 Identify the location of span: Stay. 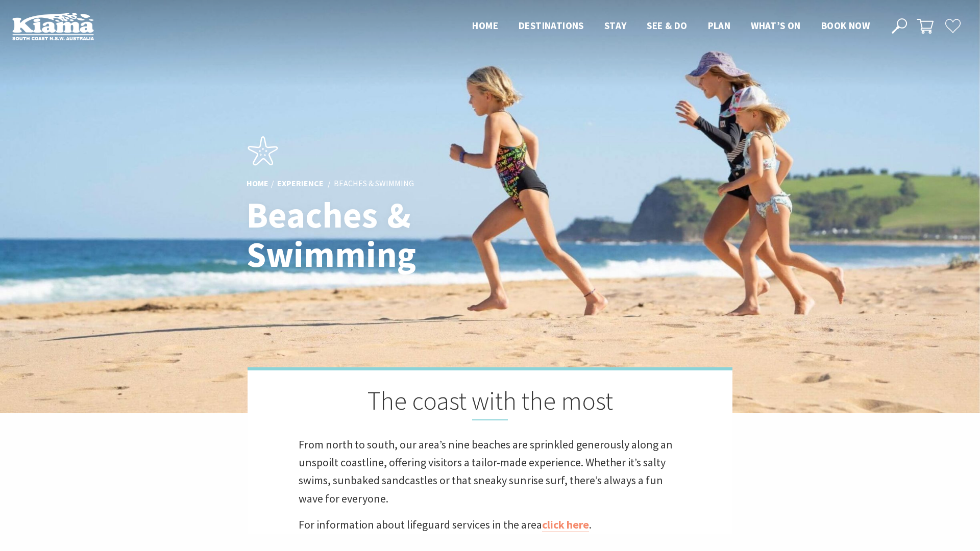
(616, 26).